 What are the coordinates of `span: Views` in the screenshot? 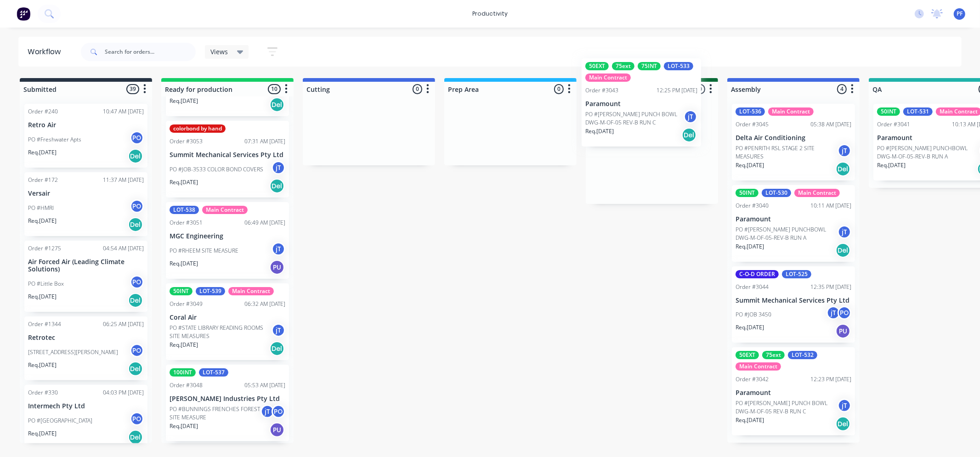 It's located at (219, 51).